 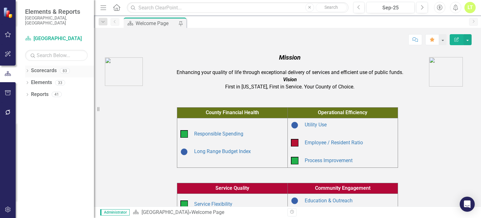 I want to click on a: Utility Use, so click(x=316, y=124).